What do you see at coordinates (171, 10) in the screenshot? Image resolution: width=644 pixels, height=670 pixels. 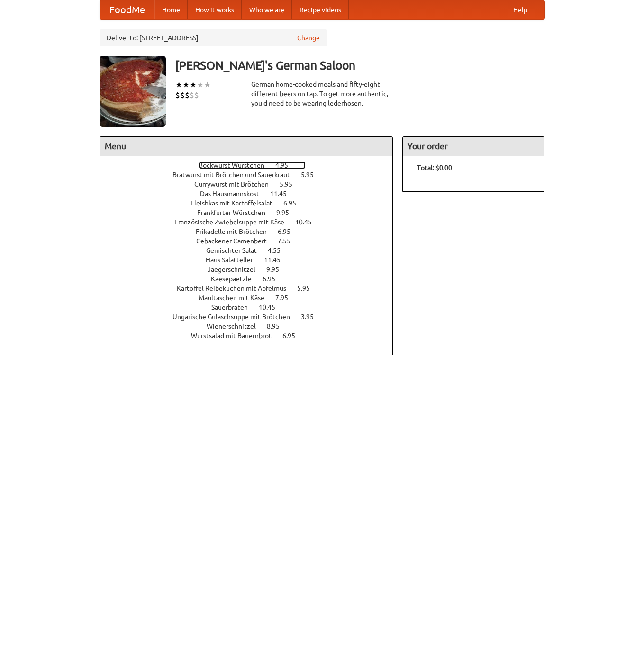 I see `a: Home` at bounding box center [171, 10].